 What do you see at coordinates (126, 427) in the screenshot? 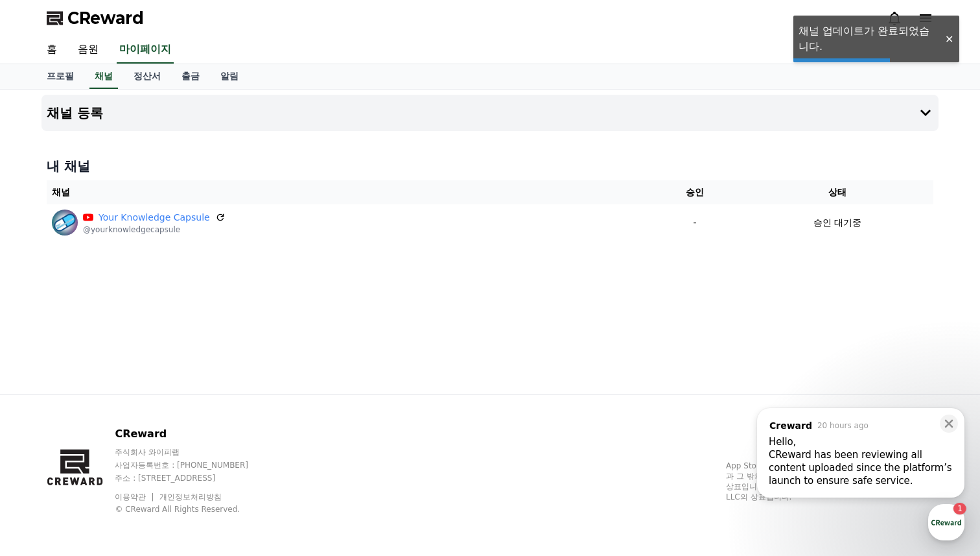
I see `a: 1Messages` at bounding box center [126, 427].